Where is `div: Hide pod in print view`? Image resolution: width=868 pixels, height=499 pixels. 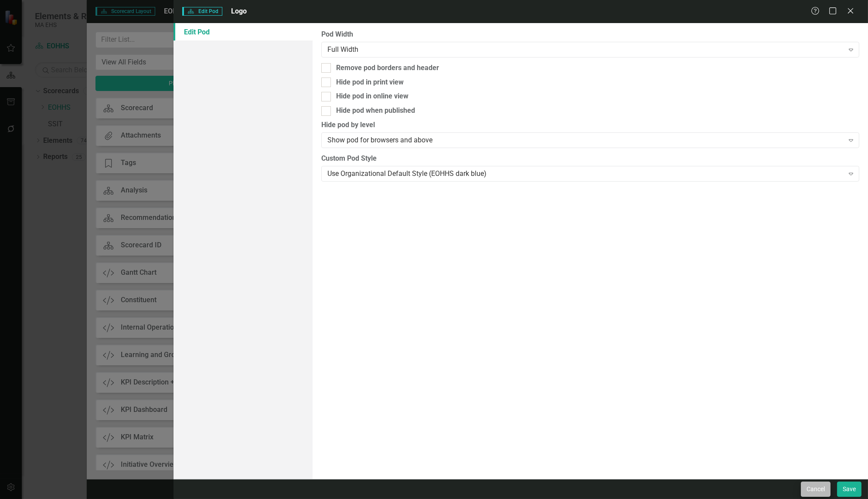 div: Hide pod in print view is located at coordinates (370, 83).